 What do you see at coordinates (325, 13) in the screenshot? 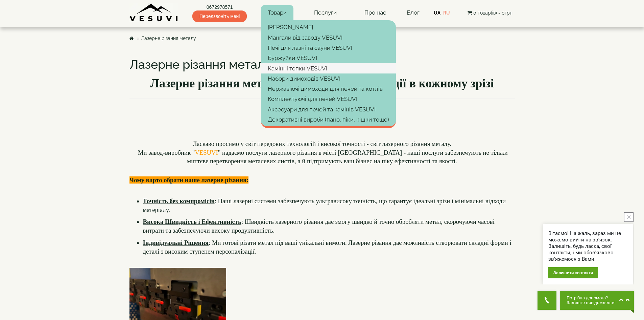
I see `a: Послуги` at bounding box center [325, 13].